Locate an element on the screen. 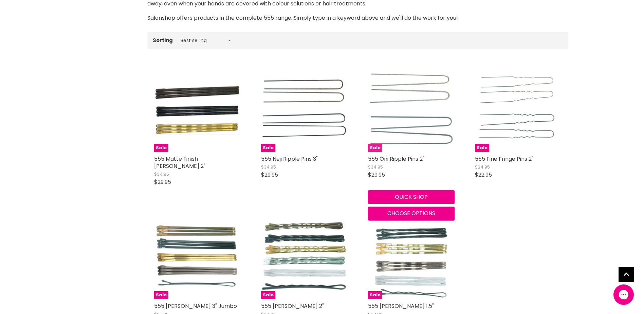 The height and width of the screenshot is (314, 644). label: Sorting is located at coordinates (162, 40).